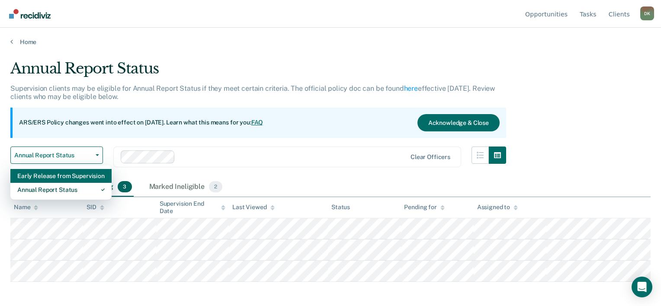 This screenshot has width=661, height=306. What do you see at coordinates (431, 157) in the screenshot?
I see `div: Clear officers` at bounding box center [431, 157].